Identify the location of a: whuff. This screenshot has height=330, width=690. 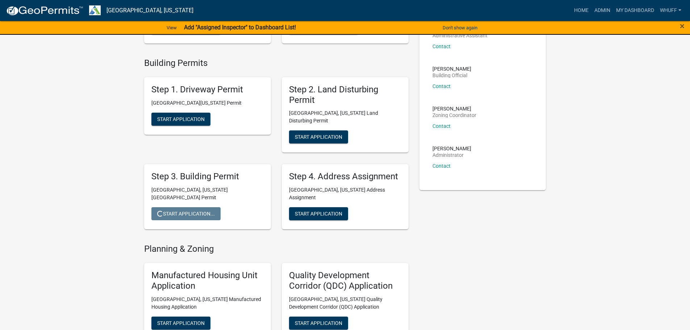
(671, 11).